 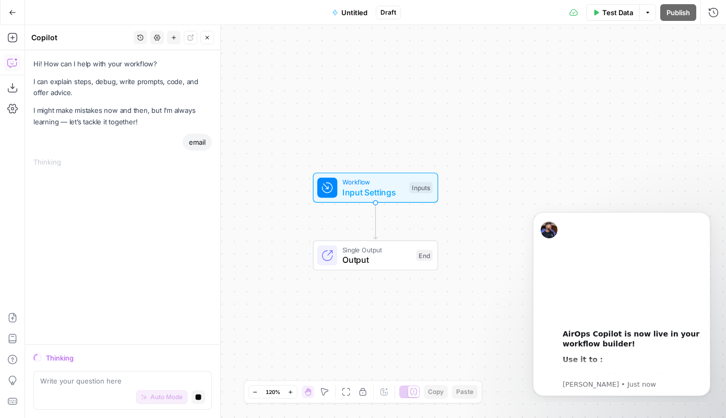 What do you see at coordinates (373, 182) in the screenshot?
I see `span: Workflow` at bounding box center [373, 182].